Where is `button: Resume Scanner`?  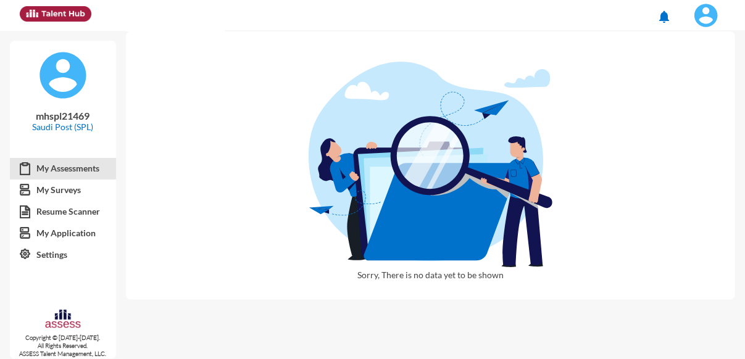
button: Resume Scanner is located at coordinates (63, 212).